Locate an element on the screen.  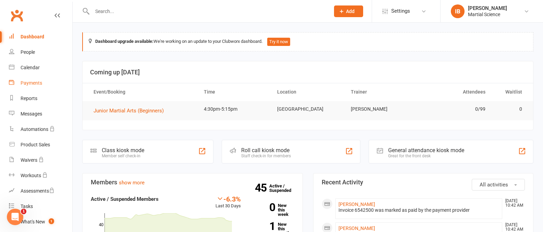
div: -6.3% is located at coordinates (228, 199).